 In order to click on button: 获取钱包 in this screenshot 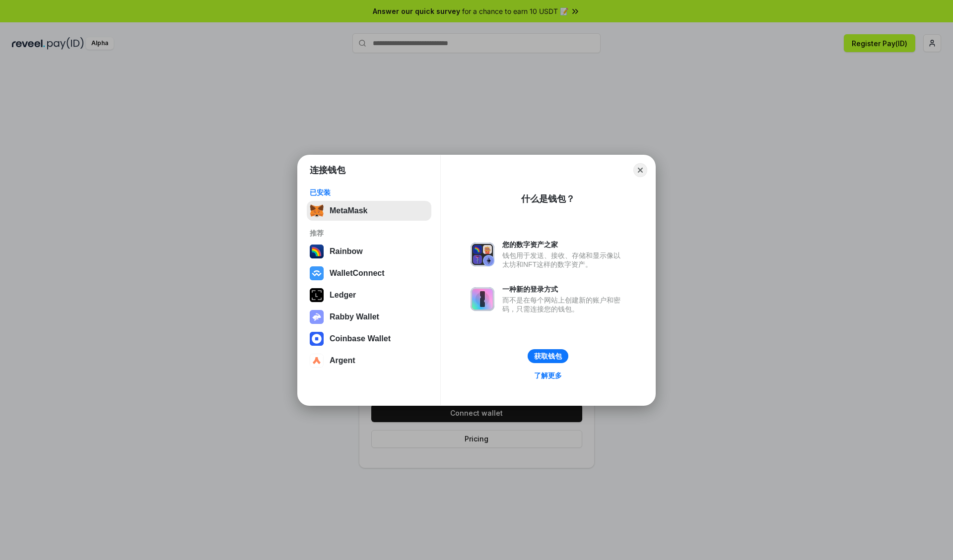, I will do `click(548, 356)`.